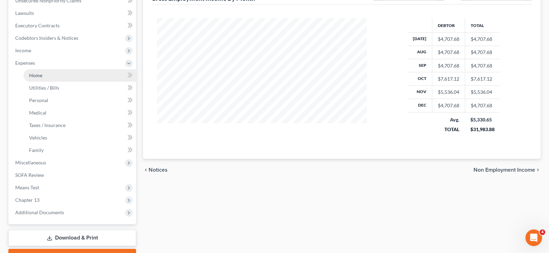  What do you see at coordinates (80, 76) in the screenshot?
I see `a: Home` at bounding box center [80, 76].